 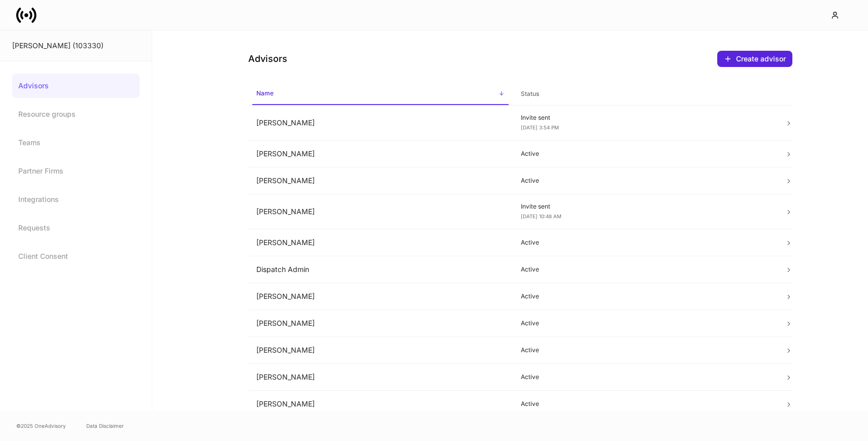 I want to click on span: Name, so click(x=380, y=94).